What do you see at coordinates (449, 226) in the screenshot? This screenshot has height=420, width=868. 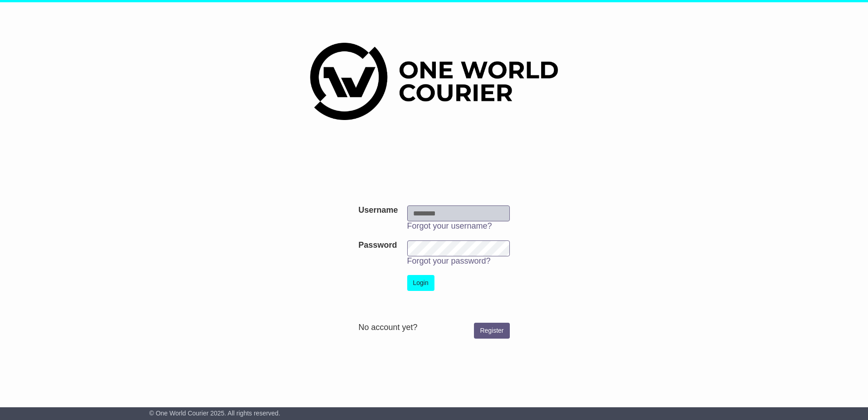 I see `a: Forgot your username?` at bounding box center [449, 226].